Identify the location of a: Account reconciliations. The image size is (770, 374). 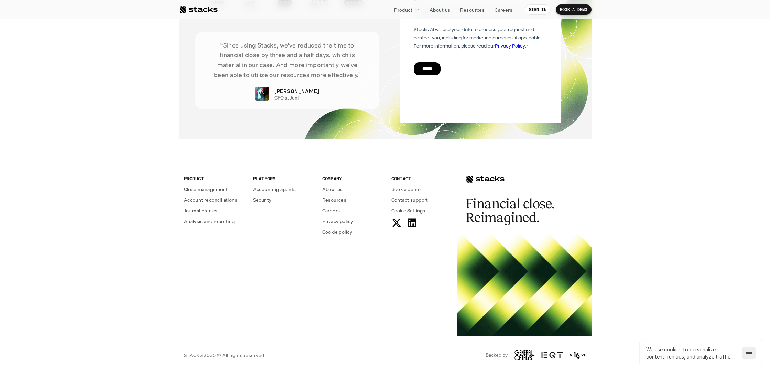
(214, 200).